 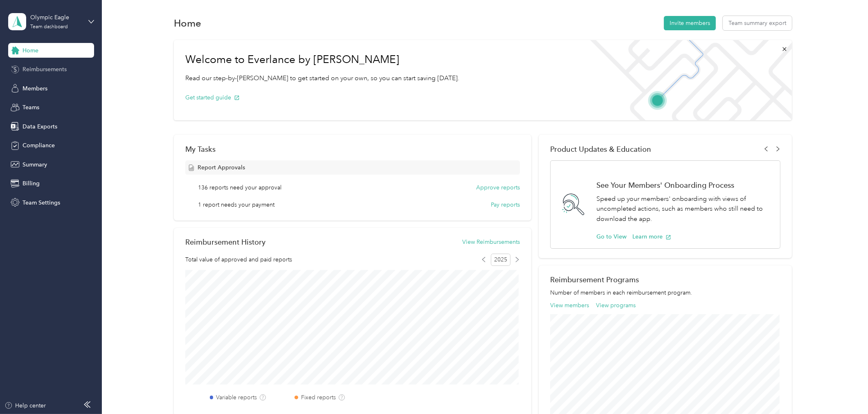 I want to click on span: Members, so click(x=35, y=88).